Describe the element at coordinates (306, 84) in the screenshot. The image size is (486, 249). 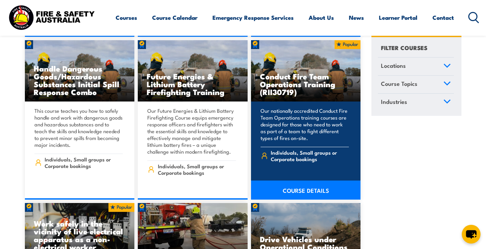
I see `h3: Conduct Fire Team Operations Training (RII30719)` at that location.